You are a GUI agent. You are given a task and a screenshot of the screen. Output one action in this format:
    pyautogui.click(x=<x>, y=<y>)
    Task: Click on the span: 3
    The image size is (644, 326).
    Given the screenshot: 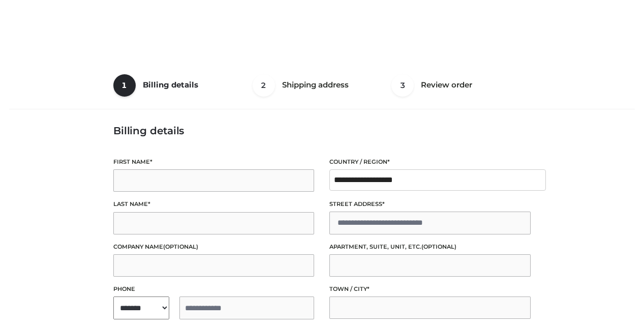 What is the action you would take?
    pyautogui.click(x=403, y=85)
    